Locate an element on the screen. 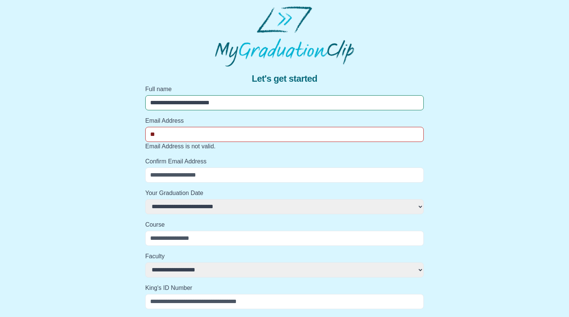 This screenshot has width=569, height=317. label: Confirm Email Address is located at coordinates (285, 162).